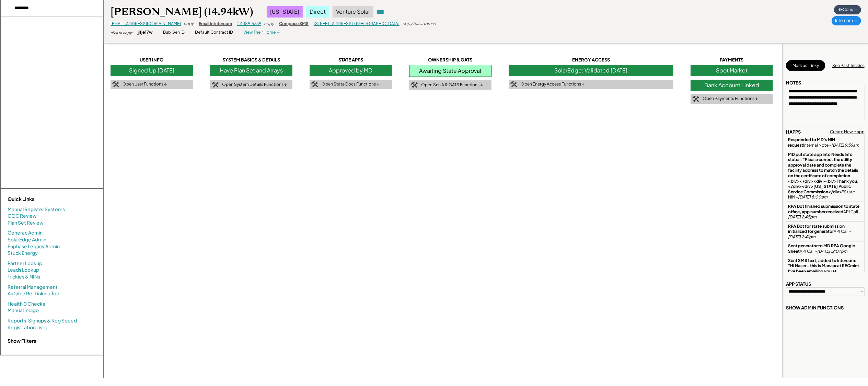  What do you see at coordinates (811, 143) in the screenshot?
I see `strong: Responded to MD's NIN request` at bounding box center [811, 143].